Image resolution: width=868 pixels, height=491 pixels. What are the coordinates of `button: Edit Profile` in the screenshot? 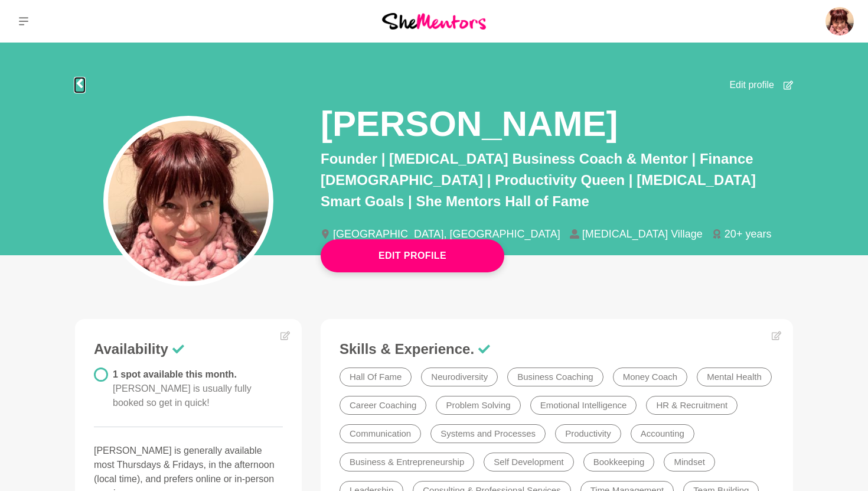 It's located at (412, 256).